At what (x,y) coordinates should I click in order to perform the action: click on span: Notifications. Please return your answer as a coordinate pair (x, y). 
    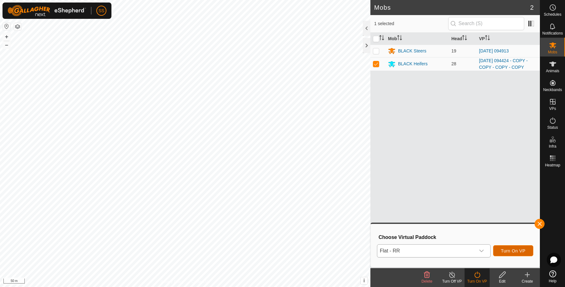
    Looking at the image, I should click on (552, 33).